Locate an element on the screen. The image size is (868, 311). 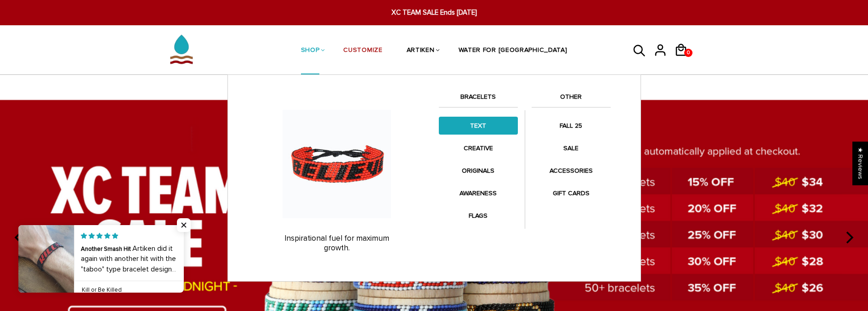
a: ARTIKEN is located at coordinates (420, 51).